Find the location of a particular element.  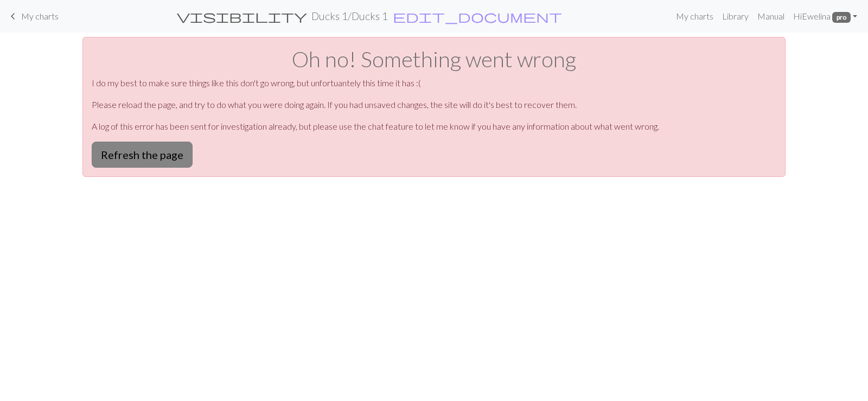

a: HiEwelina pro is located at coordinates (825, 17).